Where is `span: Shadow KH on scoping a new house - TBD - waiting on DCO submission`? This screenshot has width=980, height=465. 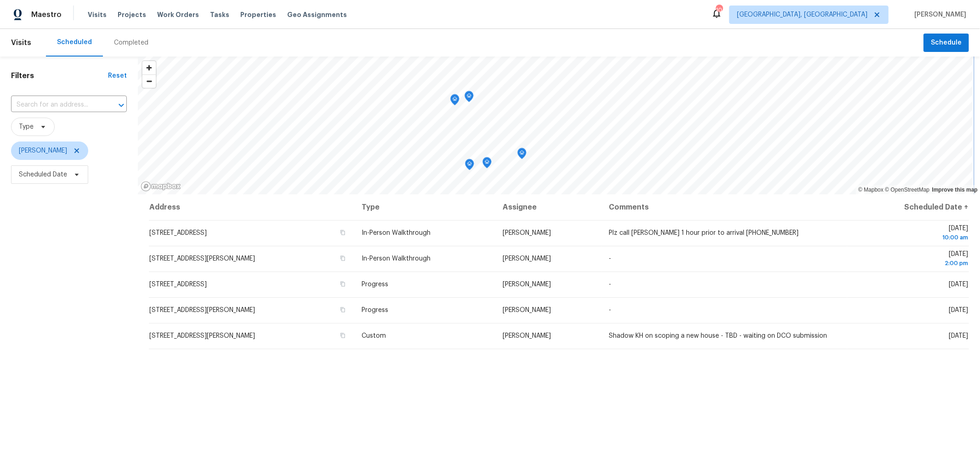
span: Shadow KH on scoping a new house - TBD - waiting on DCO submission is located at coordinates (718, 336).